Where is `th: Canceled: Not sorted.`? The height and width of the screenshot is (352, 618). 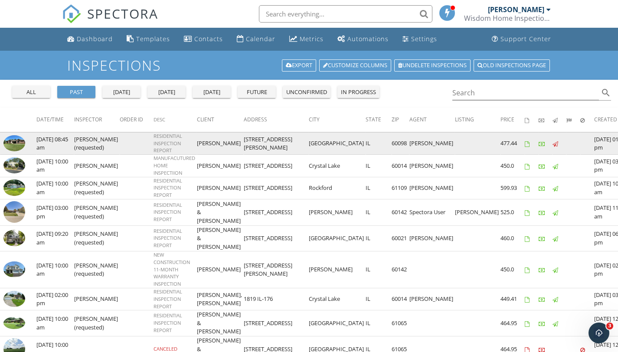 th: Canceled: Not sorted. is located at coordinates (587, 120).